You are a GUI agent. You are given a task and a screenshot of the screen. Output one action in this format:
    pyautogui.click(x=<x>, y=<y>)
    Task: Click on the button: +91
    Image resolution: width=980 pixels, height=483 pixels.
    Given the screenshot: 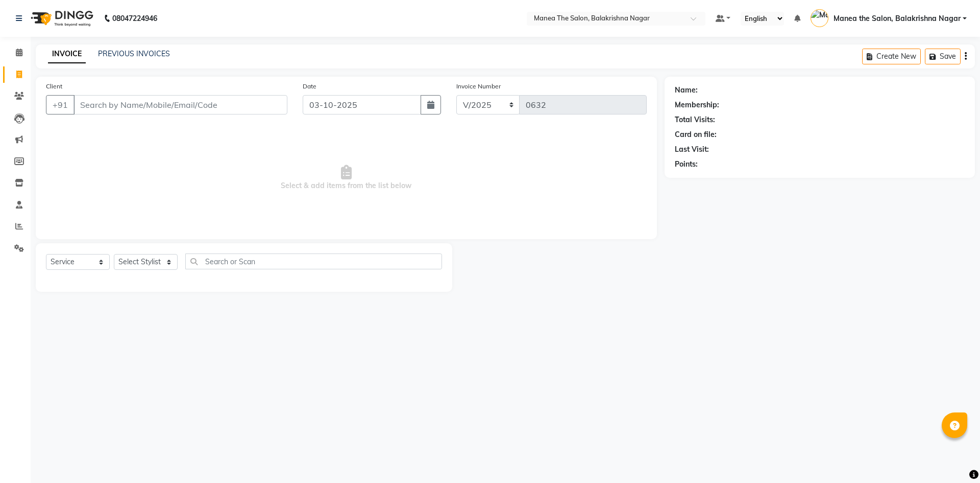 What is the action you would take?
    pyautogui.click(x=60, y=105)
    